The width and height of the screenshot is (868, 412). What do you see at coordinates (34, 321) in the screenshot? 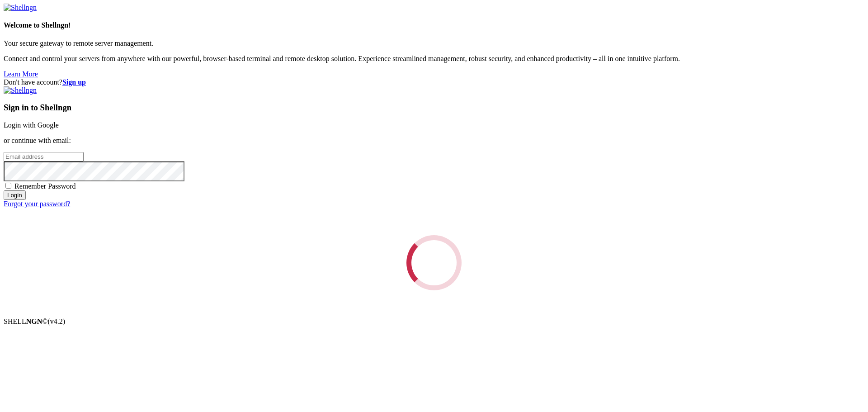
I see `b: NGN` at bounding box center [34, 321].